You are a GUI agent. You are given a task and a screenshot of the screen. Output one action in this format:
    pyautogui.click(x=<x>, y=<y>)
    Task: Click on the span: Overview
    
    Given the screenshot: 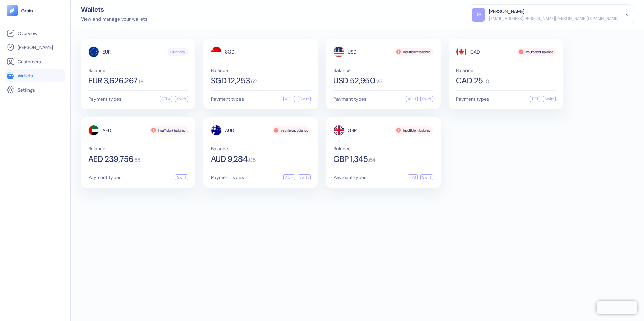 What is the action you would take?
    pyautogui.click(x=27, y=33)
    